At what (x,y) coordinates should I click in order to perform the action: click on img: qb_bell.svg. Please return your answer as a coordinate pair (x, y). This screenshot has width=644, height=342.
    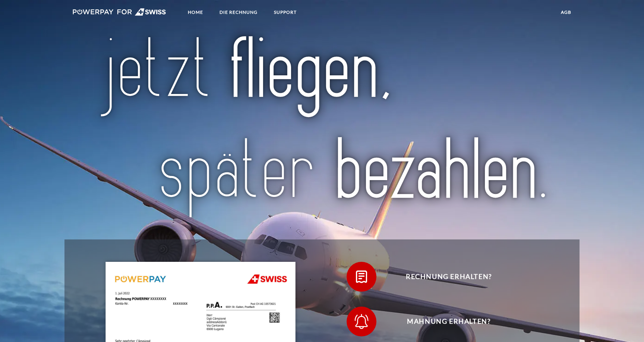
    Looking at the image, I should click on (362, 321).